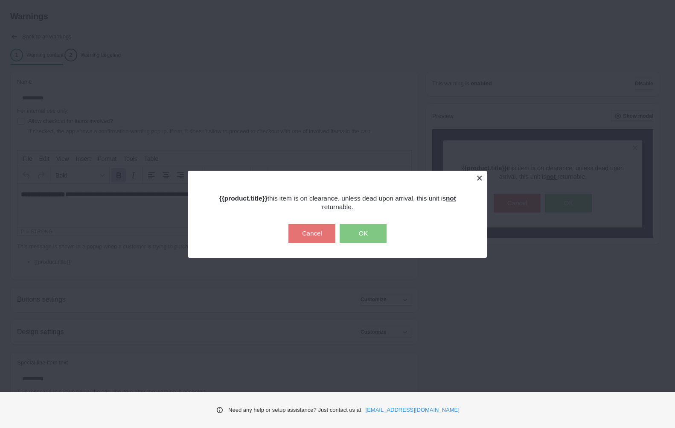  What do you see at coordinates (243, 198) in the screenshot?
I see `strong: {{product.title}}` at bounding box center [243, 198].